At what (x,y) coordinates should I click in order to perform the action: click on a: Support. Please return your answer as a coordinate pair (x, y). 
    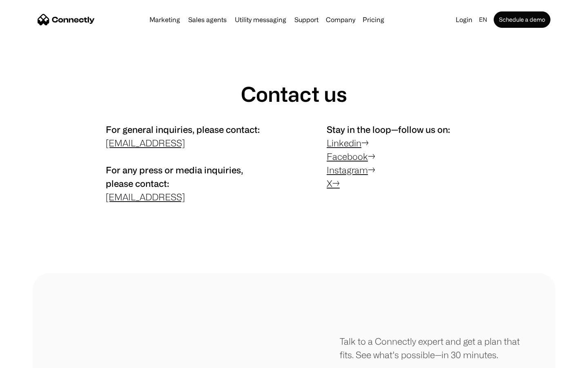
    Looking at the image, I should click on (306, 20).